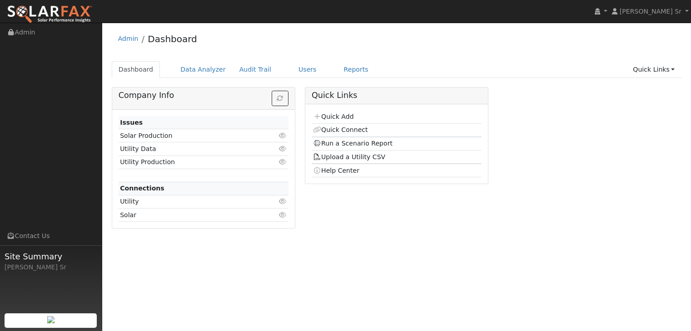 The height and width of the screenshot is (331, 691). Describe the element at coordinates (142, 188) in the screenshot. I see `strong: Connections` at that location.